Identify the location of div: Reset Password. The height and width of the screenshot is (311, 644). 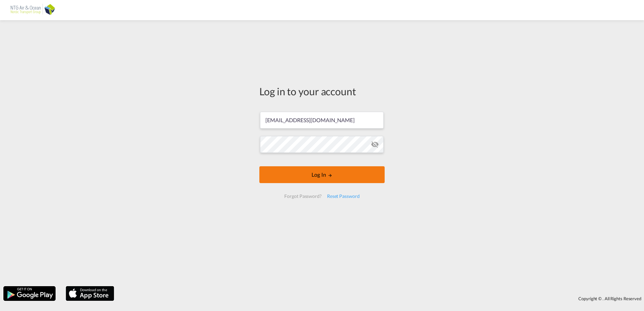
(343, 197).